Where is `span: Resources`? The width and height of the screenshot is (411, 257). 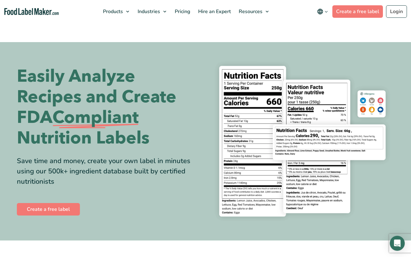 span: Resources is located at coordinates (250, 12).